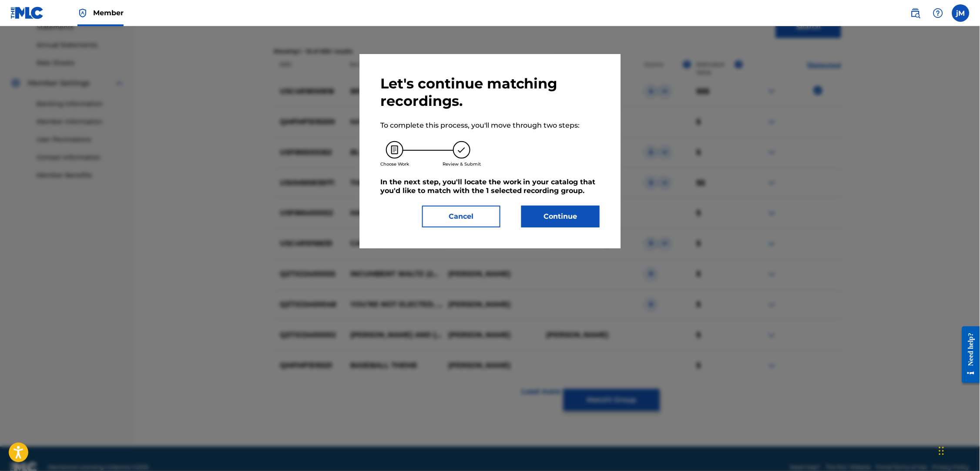 This screenshot has width=980, height=471. Describe the element at coordinates (916, 13) in the screenshot. I see `img: search` at that location.